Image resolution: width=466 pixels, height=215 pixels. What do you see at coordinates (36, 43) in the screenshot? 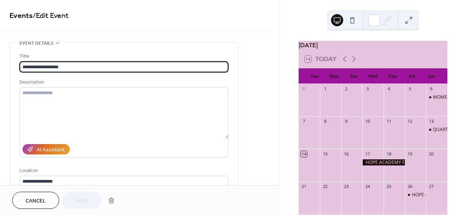
I see `span: Event details` at bounding box center [36, 43].